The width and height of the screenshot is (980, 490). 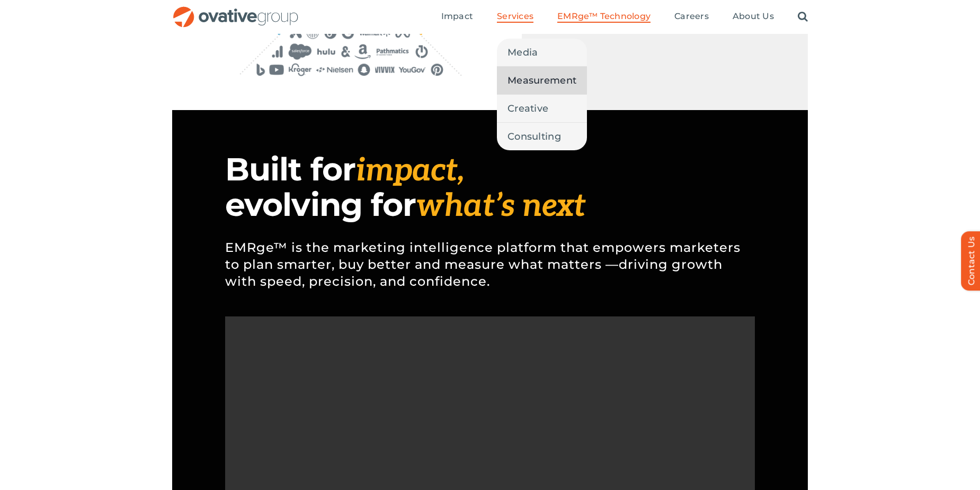 I want to click on a: Consulting, so click(x=542, y=137).